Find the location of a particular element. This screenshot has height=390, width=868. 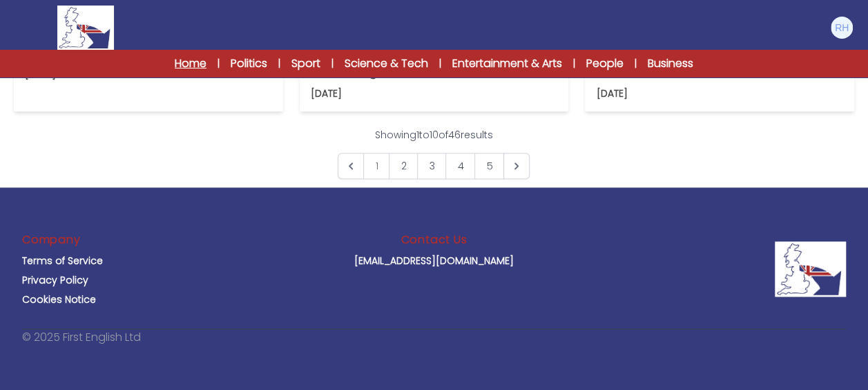

a: Sport is located at coordinates (306, 64).